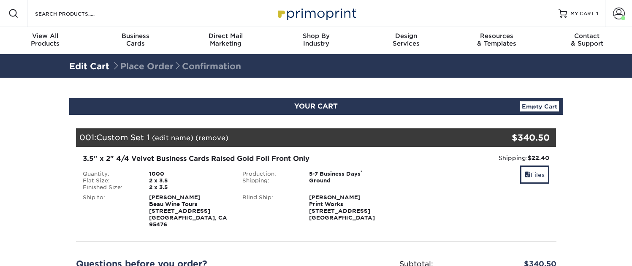 The height and width of the screenshot is (266, 632). What do you see at coordinates (212, 138) in the screenshot?
I see `a: (remove)` at bounding box center [212, 138].